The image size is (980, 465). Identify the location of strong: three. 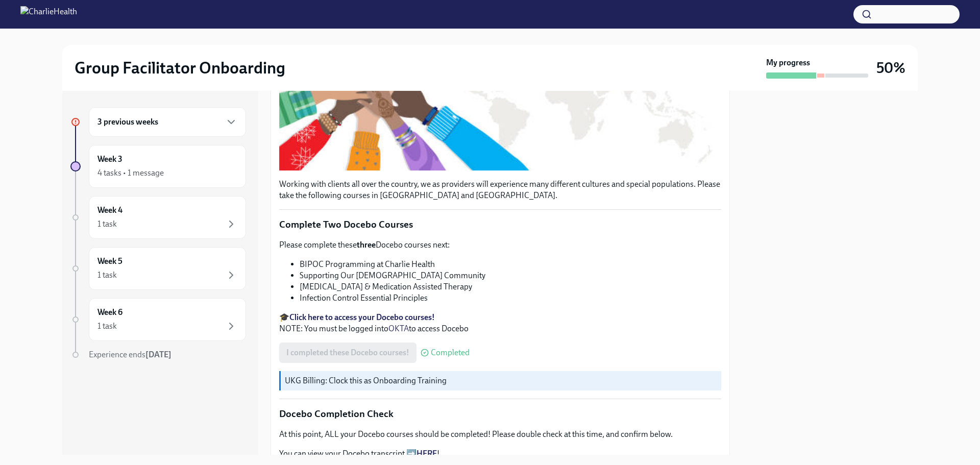
(366, 245).